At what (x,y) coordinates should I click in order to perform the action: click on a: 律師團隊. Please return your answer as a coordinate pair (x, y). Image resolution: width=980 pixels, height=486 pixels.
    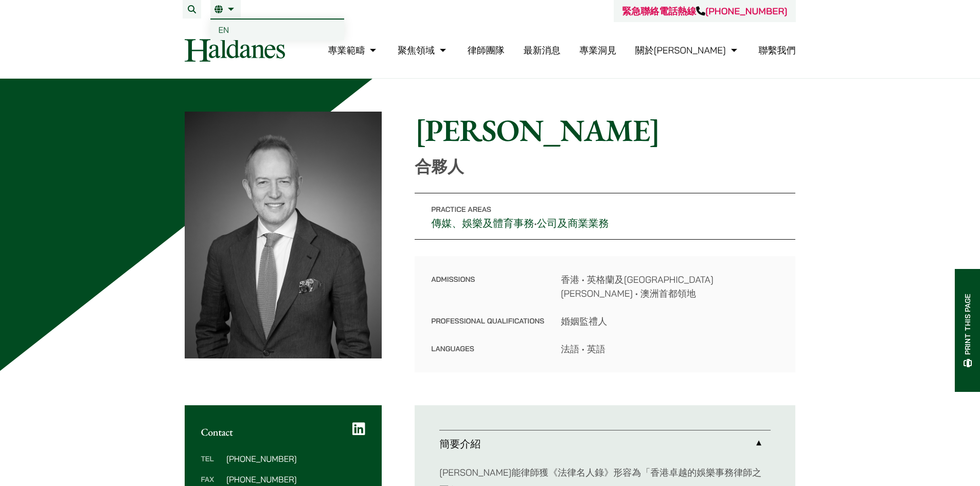
    Looking at the image, I should click on (486, 50).